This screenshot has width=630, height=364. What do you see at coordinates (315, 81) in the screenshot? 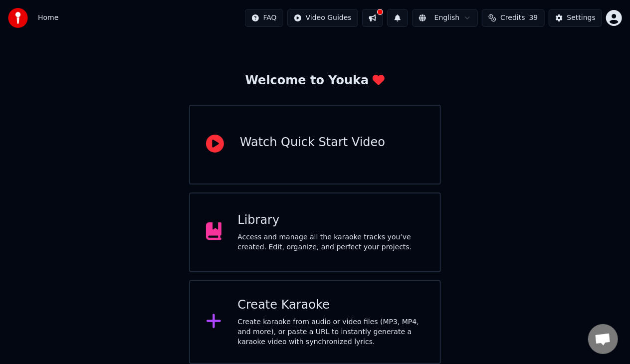
I see `div: Welcome to Youka` at bounding box center [315, 81].